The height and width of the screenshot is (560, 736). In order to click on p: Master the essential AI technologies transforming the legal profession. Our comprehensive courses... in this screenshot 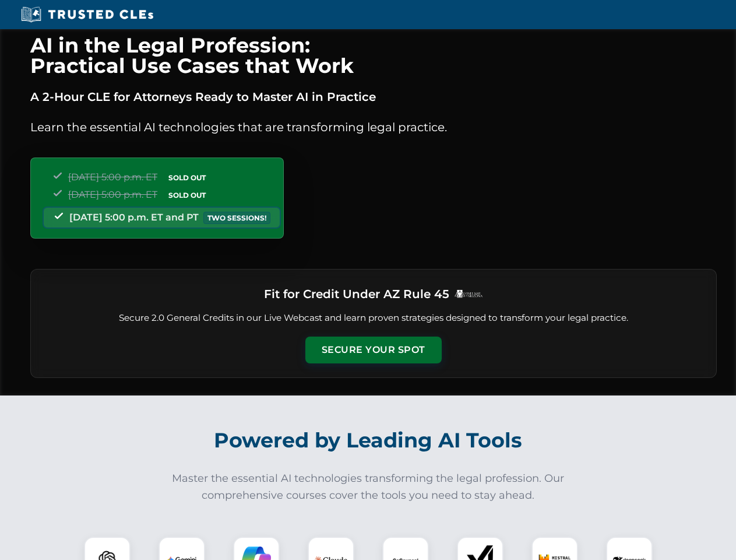, I will do `click(368, 487)`.